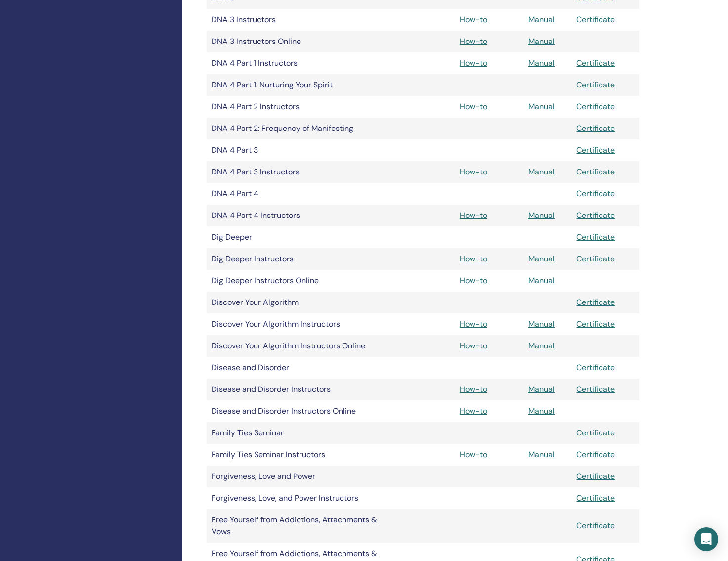 The height and width of the screenshot is (561, 728). What do you see at coordinates (296, 85) in the screenshot?
I see `td: DNA 4 Part 1: Nurturing Your Spirit` at bounding box center [296, 85].